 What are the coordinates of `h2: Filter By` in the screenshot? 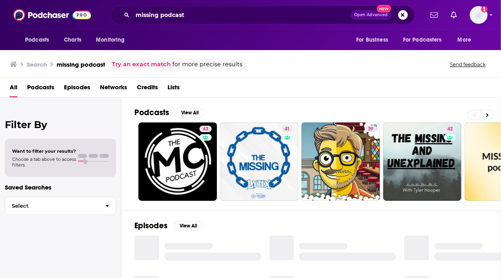 It's located at (60, 125).